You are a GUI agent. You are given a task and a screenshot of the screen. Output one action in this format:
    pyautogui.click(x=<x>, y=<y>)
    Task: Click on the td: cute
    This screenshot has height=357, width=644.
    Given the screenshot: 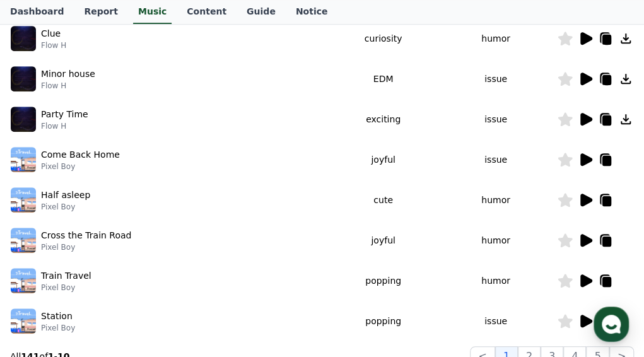 What is the action you would take?
    pyautogui.click(x=383, y=200)
    